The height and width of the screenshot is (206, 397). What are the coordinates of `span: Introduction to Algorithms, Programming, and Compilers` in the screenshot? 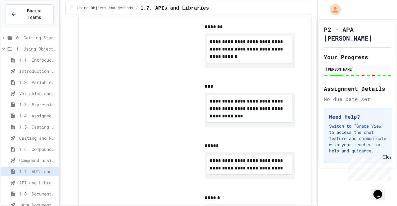 It's located at (38, 71).